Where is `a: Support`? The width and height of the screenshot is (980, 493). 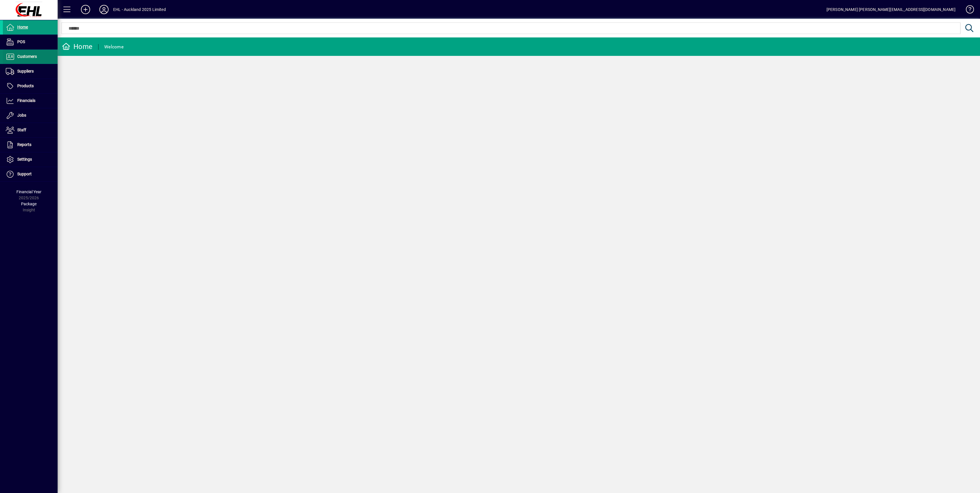 a: Support is located at coordinates (30, 174).